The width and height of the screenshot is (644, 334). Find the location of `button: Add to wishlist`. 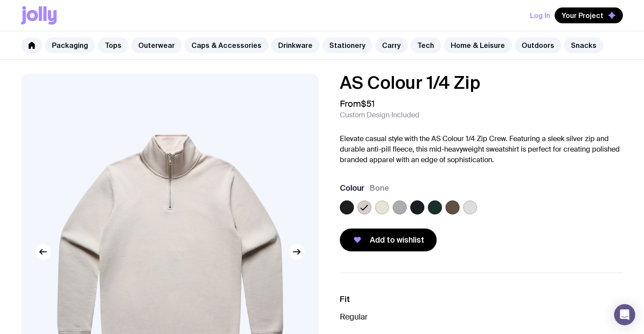

button: Add to wishlist is located at coordinates (388, 240).